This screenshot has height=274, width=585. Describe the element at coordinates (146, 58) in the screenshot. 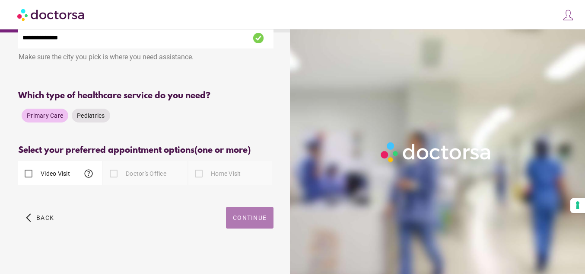

I see `div: Make sure the city you pick is where you need assistance.` at that location.